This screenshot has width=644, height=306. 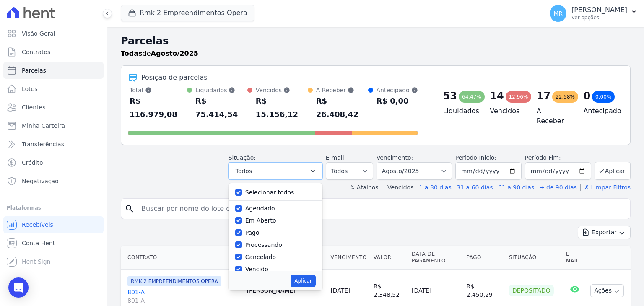 I want to click on div: Antecipado, so click(x=397, y=90).